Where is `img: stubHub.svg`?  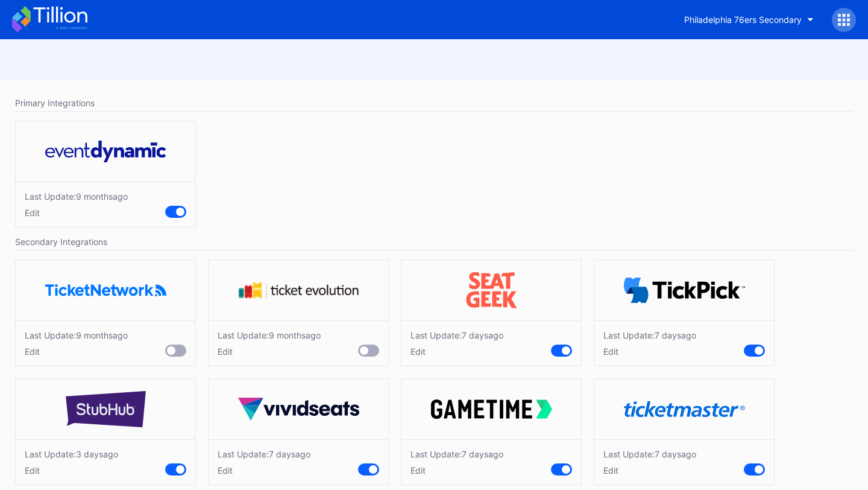
img: stubHub.svg is located at coordinates (105, 409).